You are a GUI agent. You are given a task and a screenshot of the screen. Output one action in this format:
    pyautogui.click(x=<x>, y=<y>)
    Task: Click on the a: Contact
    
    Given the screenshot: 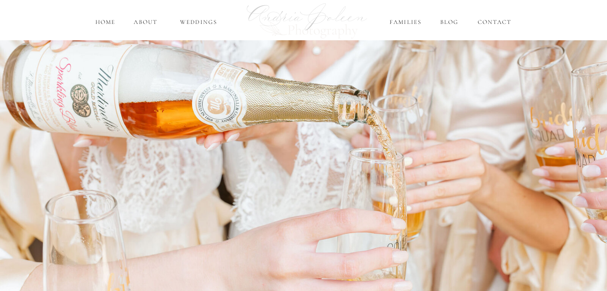 What is the action you would take?
    pyautogui.click(x=494, y=22)
    